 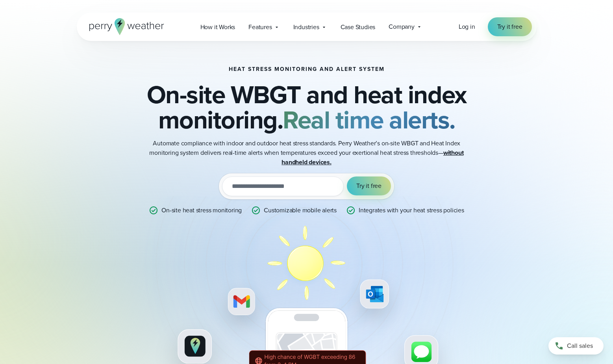 What do you see at coordinates (580, 346) in the screenshot?
I see `span: Call sales` at bounding box center [580, 346].